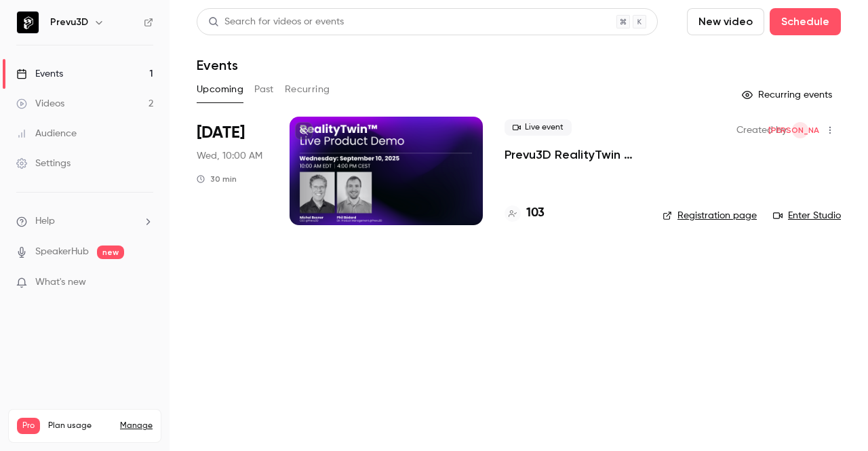  Describe the element at coordinates (232, 171) in the screenshot. I see `div: Sep 10 Wed, 10:00 AM (America/Toronto)` at that location.